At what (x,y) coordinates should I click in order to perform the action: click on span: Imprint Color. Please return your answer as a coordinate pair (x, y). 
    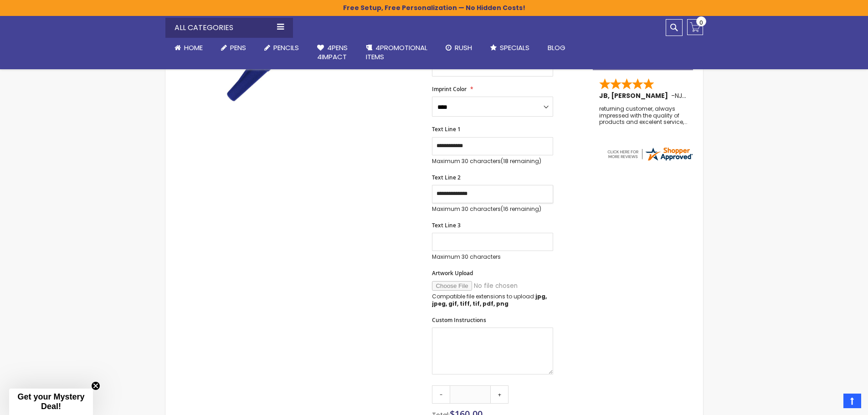
    Looking at the image, I should click on (450, 88).